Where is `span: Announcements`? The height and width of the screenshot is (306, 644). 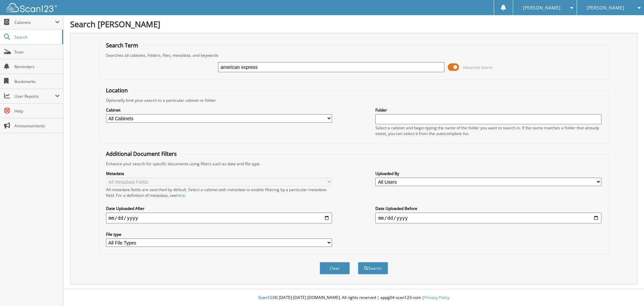
span: Announcements is located at coordinates (37, 126).